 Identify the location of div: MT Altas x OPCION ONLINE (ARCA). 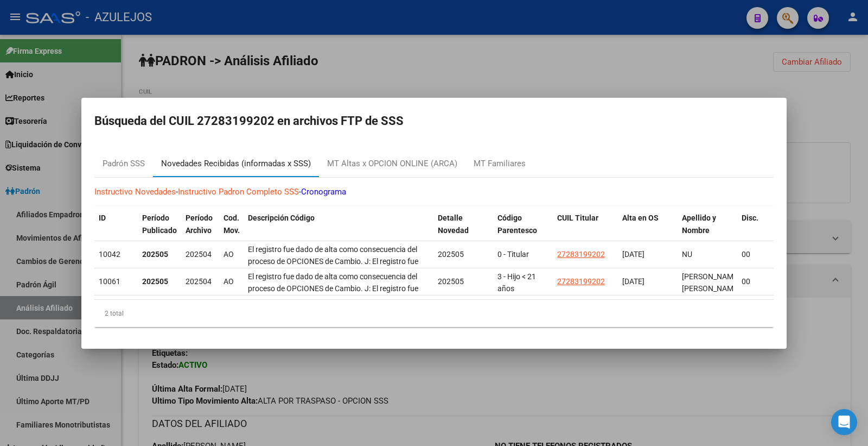
(392, 163).